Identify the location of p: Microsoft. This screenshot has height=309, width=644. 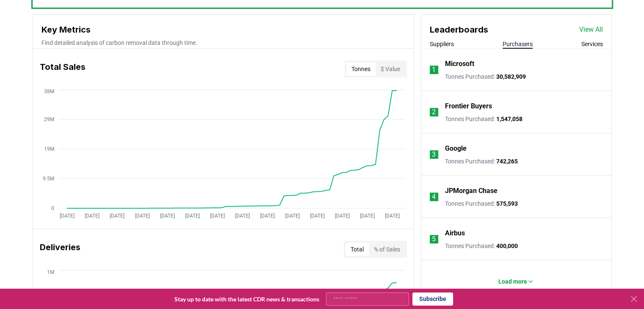
(459, 64).